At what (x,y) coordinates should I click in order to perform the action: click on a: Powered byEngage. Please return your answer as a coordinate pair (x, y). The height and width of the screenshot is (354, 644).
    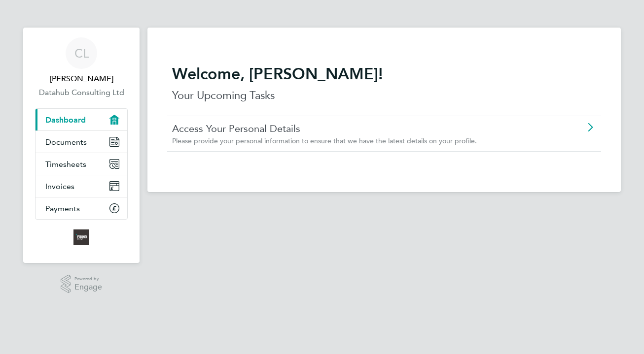
    Looking at the image, I should click on (82, 284).